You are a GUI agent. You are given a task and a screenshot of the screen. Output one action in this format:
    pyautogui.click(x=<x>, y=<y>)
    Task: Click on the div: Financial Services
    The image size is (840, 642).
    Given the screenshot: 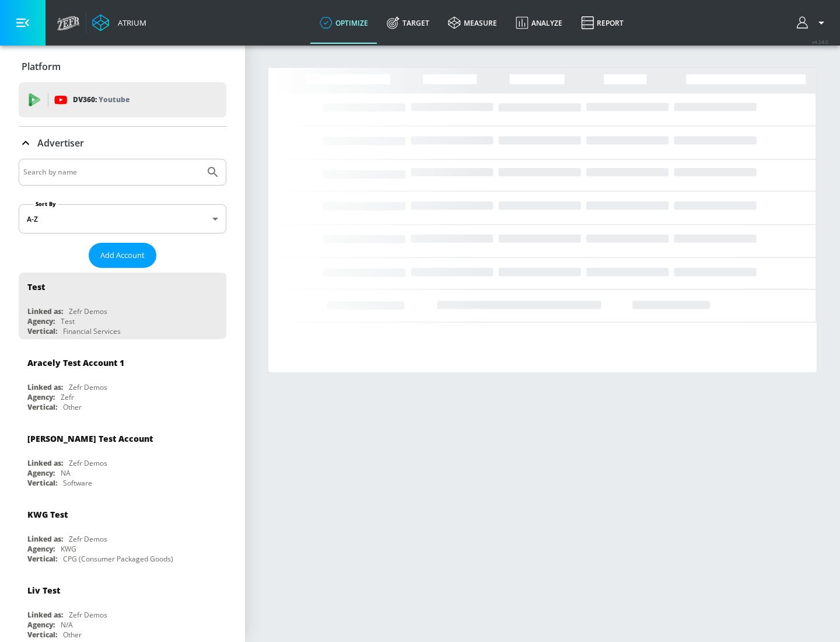 What is the action you would take?
    pyautogui.click(x=91, y=331)
    